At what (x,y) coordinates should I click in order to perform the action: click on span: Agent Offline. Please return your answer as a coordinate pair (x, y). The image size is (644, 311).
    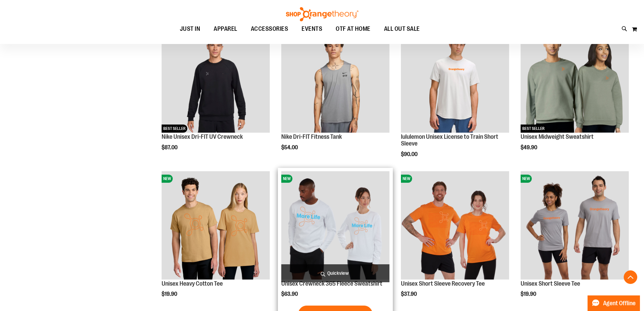
    Looking at the image, I should click on (619, 303).